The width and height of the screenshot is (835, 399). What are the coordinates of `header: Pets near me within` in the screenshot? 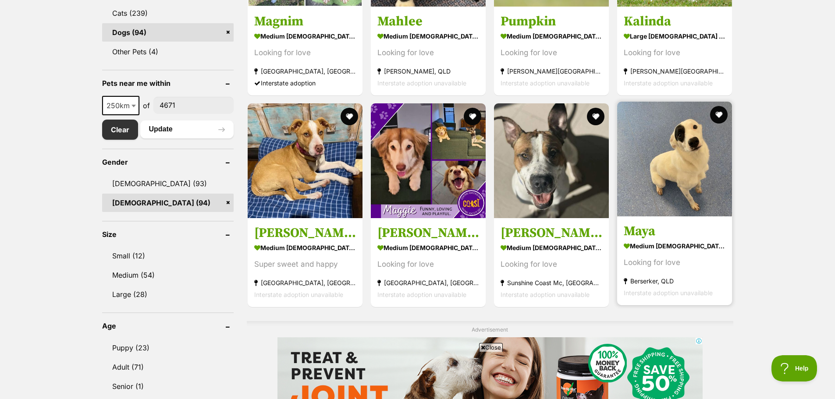 It's located at (168, 83).